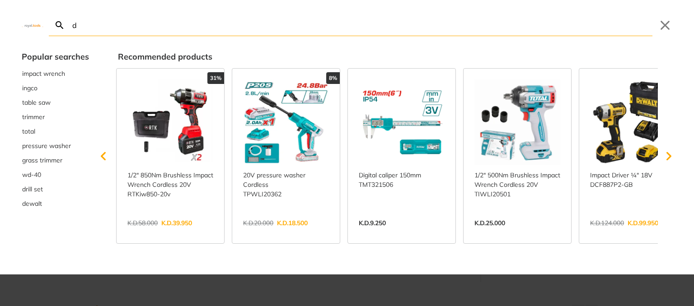  What do you see at coordinates (55, 103) in the screenshot?
I see `button: Select suggestion: table saw` at bounding box center [55, 103].